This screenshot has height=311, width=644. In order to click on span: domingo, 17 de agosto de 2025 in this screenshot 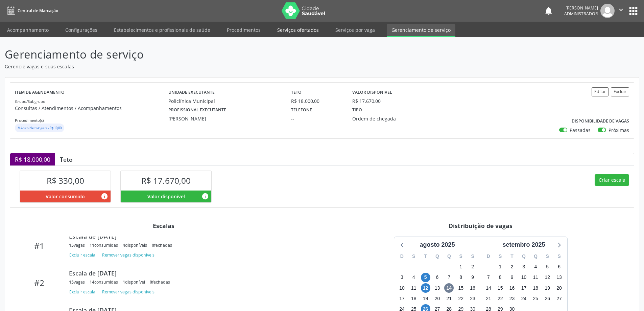, I will do `click(402, 299)`.